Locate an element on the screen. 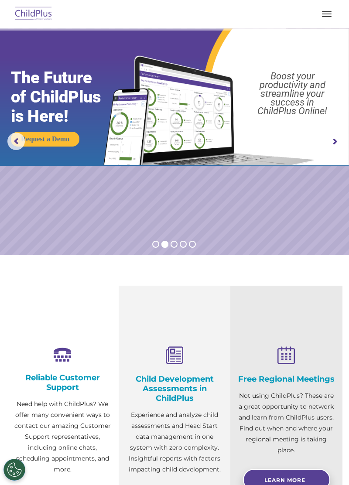  a: Request a Demo is located at coordinates (45, 139).